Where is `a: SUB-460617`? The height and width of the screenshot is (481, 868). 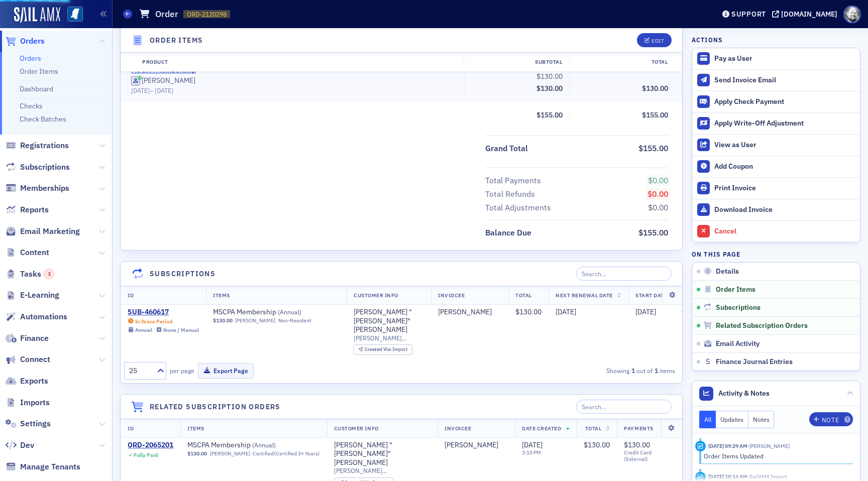 a: SUB-460617 is located at coordinates (163, 312).